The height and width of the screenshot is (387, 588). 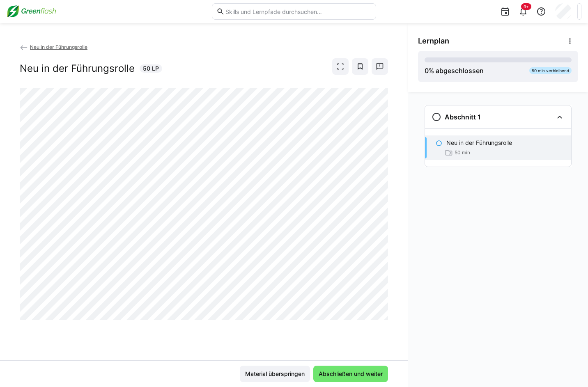 I want to click on button: Abschließen und weiter, so click(x=350, y=374).